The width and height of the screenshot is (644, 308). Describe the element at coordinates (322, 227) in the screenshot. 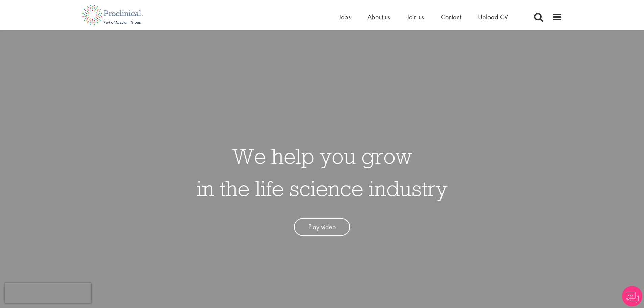

I see `a: Play video` at that location.